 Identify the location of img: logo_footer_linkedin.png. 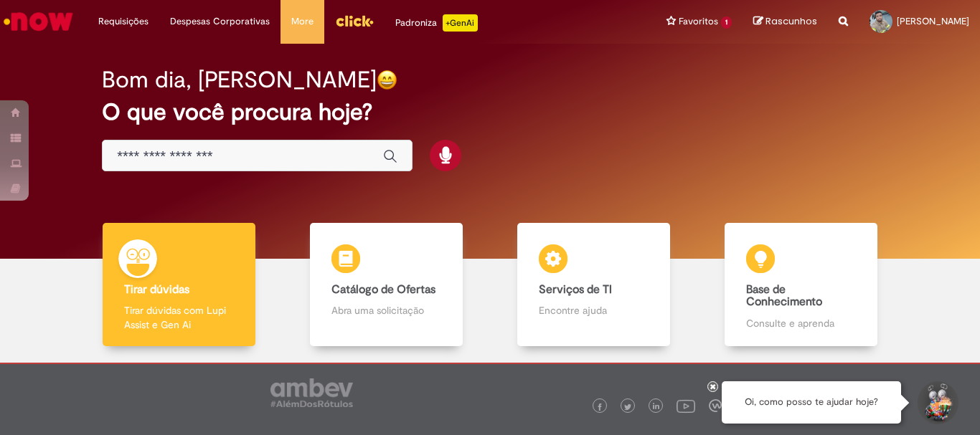
(656, 407).